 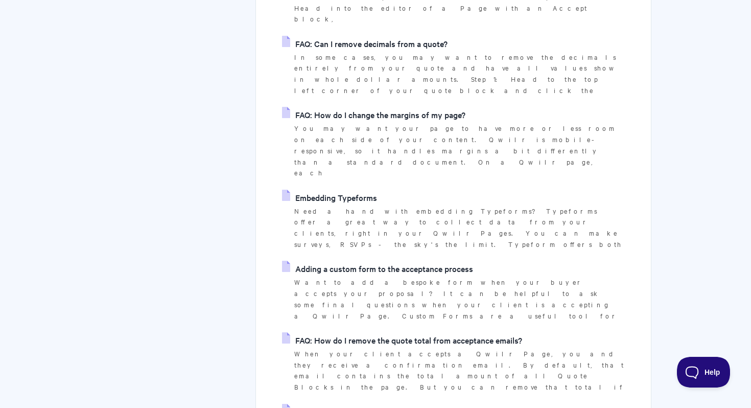 I want to click on p: Need a hand with embedding Typeforms? Typeforms offer a great way to collect data from your clien..., so click(x=460, y=227).